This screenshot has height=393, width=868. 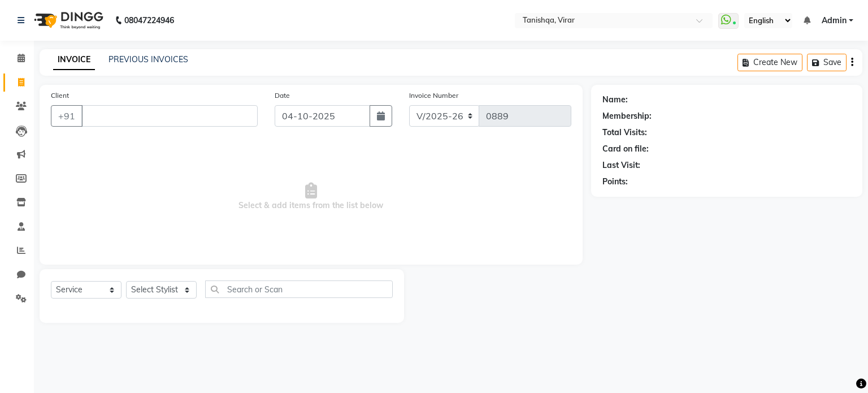 I want to click on span: Admin, so click(x=833, y=20).